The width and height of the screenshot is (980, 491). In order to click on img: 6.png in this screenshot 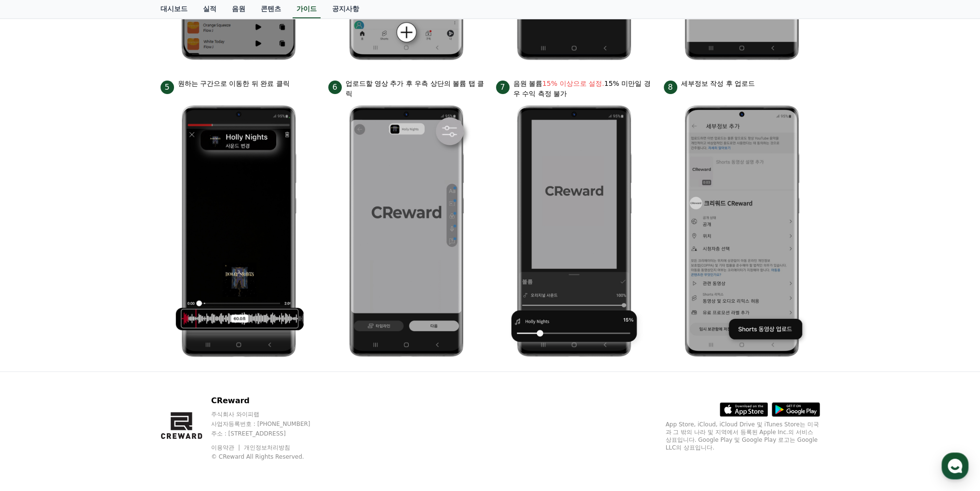, I will do `click(406, 231)`.